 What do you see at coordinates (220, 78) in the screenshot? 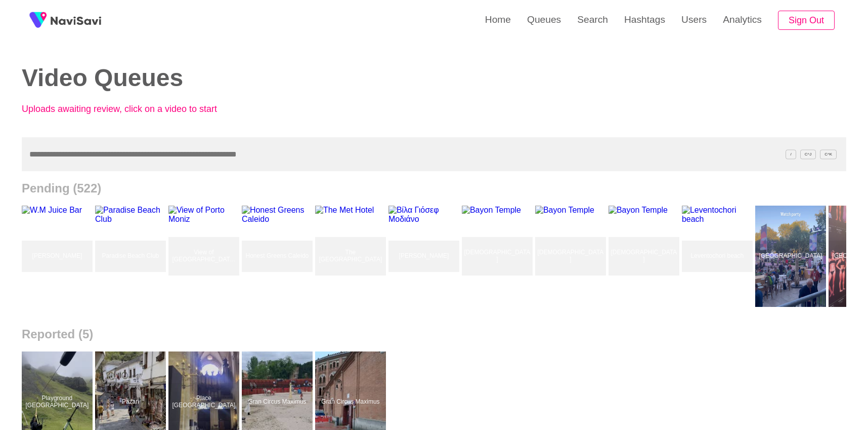
I see `h2: Video Queues` at bounding box center [220, 78].